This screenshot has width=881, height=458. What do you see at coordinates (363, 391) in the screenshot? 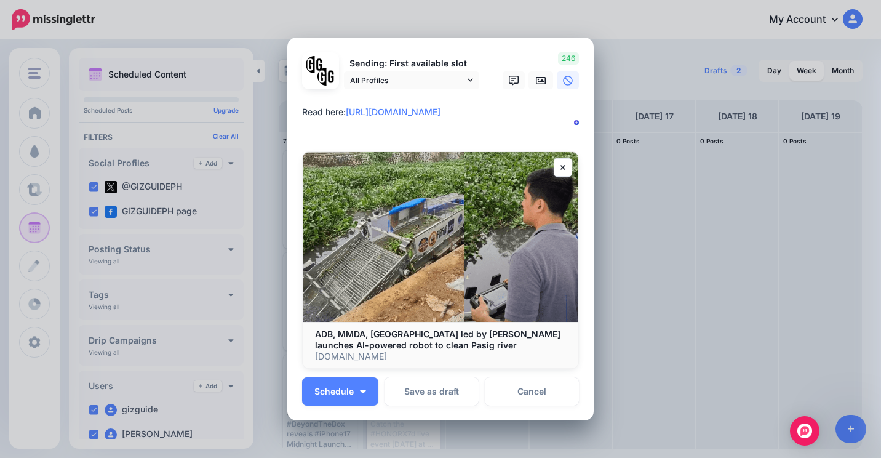
I see `img: arrow-down-white.png` at bounding box center [363, 391].